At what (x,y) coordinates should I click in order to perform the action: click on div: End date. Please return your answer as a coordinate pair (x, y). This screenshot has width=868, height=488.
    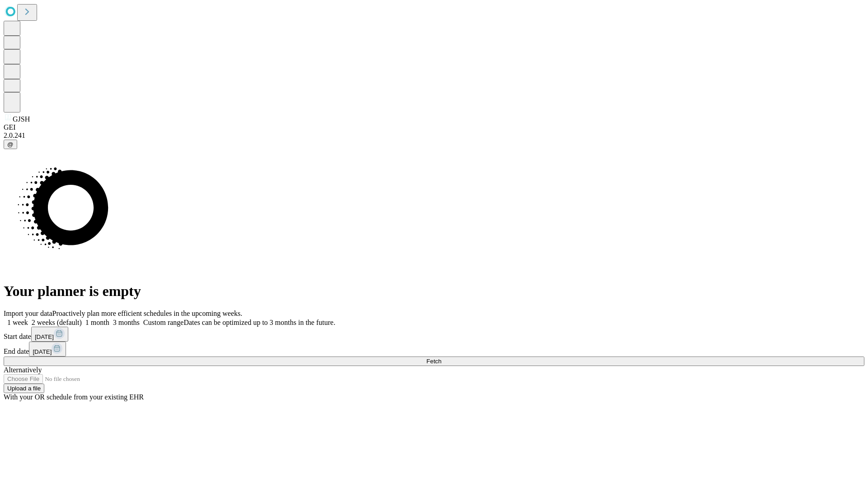
    Looking at the image, I should click on (434, 349).